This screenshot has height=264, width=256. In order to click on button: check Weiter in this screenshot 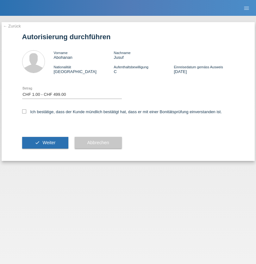, I will do `click(45, 143)`.